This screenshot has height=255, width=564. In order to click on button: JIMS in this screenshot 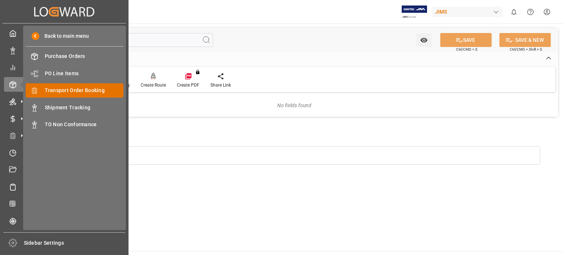, I will do `click(469, 12)`.